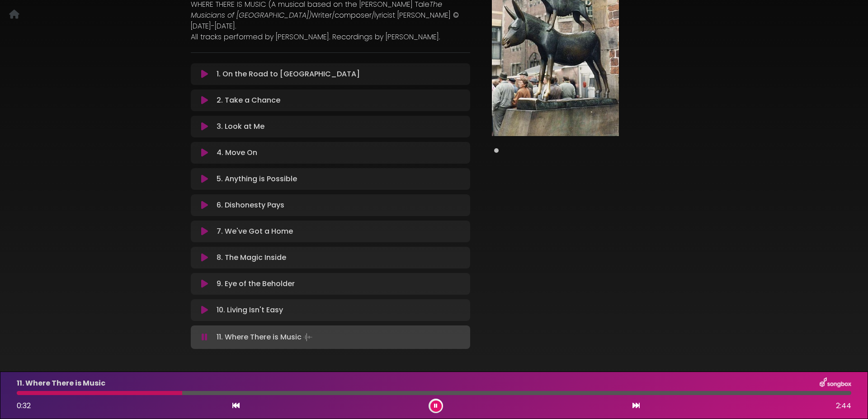  What do you see at coordinates (255, 231) in the screenshot?
I see `p: 7. We've Got a Home` at bounding box center [255, 231].